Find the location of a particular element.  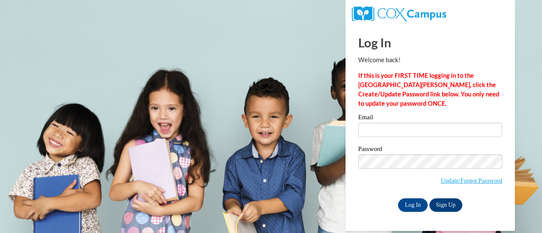

label: Email is located at coordinates (430, 119).